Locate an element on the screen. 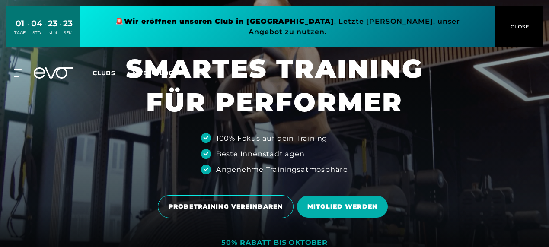 The height and width of the screenshot is (247, 549). a: en is located at coordinates (209, 73).